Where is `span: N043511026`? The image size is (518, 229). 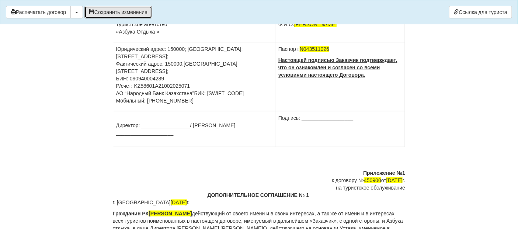
span: N043511026 is located at coordinates (314, 49).